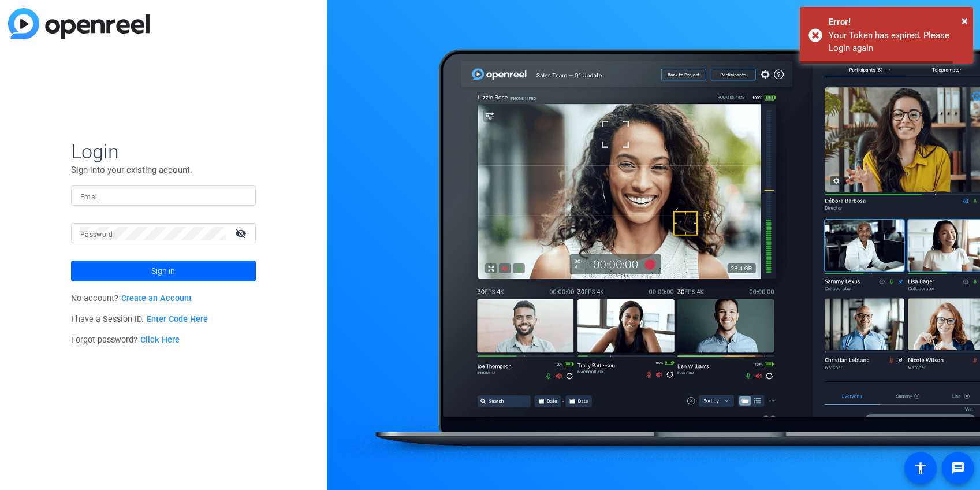  What do you see at coordinates (163, 152) in the screenshot?
I see `span: Login` at bounding box center [163, 152].